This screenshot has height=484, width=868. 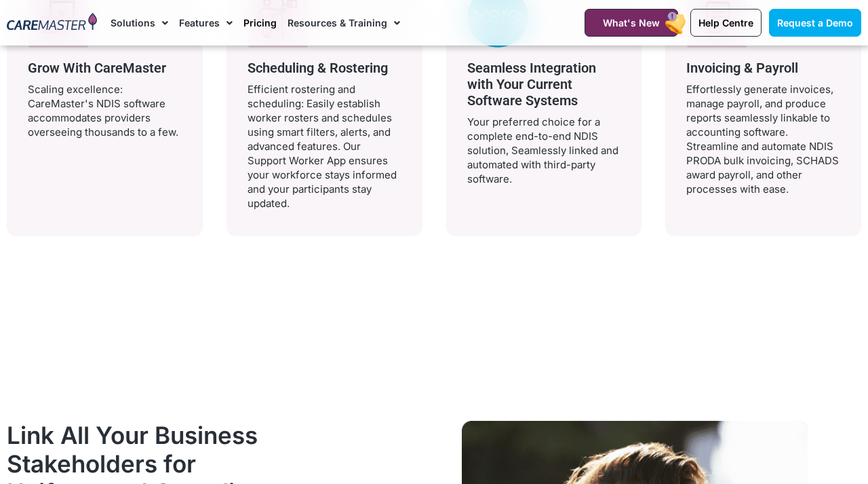 What do you see at coordinates (104, 111) in the screenshot?
I see `p: Scaling excellence: CareMaster's NDIS software accommodates providers overseeing thousands to a few.` at bounding box center [104, 111].